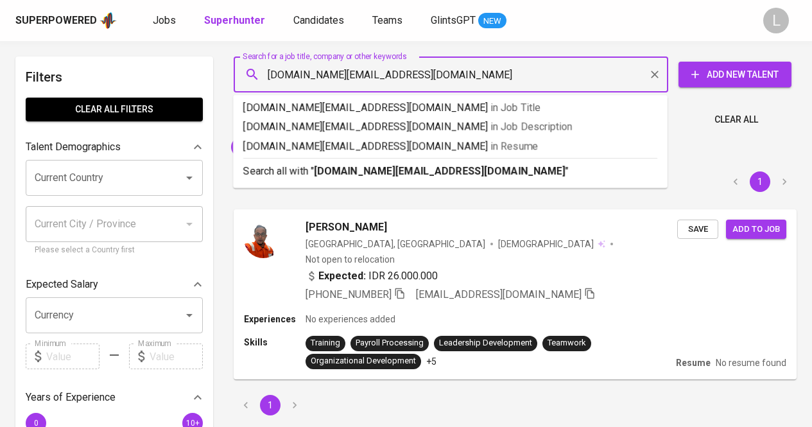 The height and width of the screenshot is (427, 812). I want to click on span: Add to job, so click(756, 229).